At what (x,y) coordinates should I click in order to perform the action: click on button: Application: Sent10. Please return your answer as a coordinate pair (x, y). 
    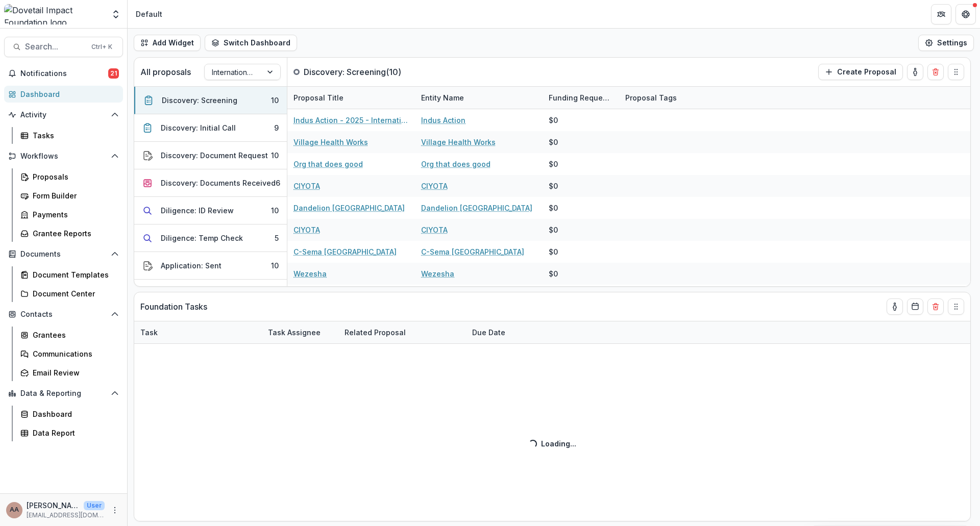
    Looking at the image, I should click on (210, 266).